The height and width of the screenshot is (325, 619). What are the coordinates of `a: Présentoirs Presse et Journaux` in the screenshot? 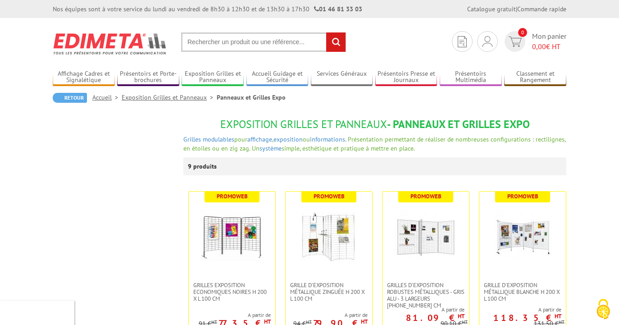 It's located at (406, 77).